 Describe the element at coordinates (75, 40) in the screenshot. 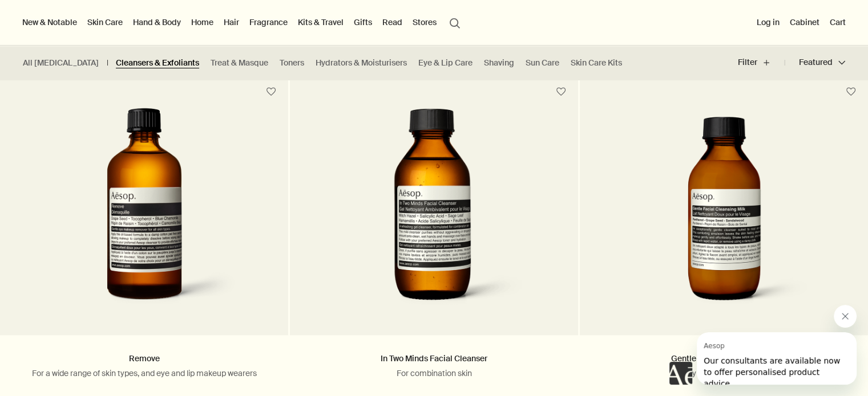

I see `span: Our consultants are available now to offer personalised product advice.` at that location.